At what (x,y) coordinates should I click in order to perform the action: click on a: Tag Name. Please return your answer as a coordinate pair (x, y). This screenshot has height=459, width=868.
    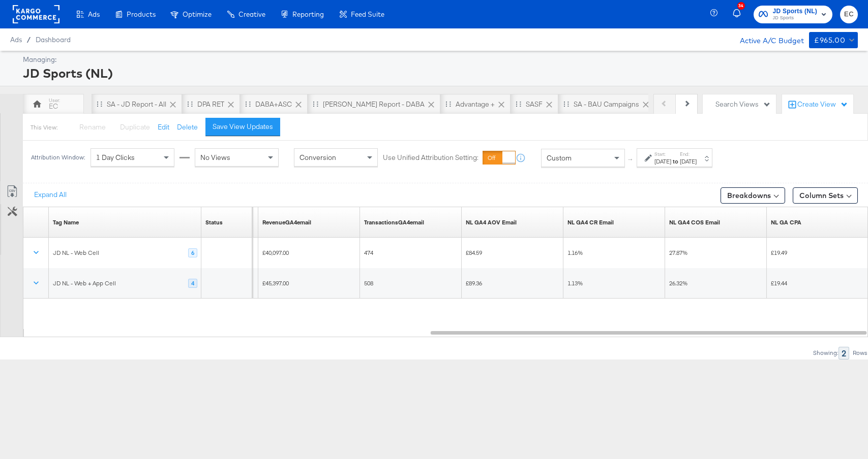
    Looking at the image, I should click on (65, 223).